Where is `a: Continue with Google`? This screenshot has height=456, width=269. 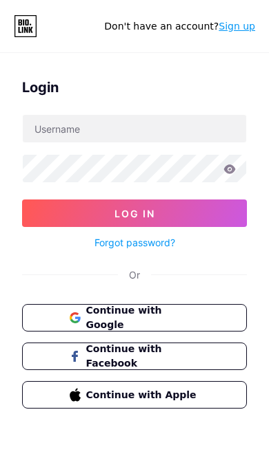
a: Continue with Google is located at coordinates (134, 318).